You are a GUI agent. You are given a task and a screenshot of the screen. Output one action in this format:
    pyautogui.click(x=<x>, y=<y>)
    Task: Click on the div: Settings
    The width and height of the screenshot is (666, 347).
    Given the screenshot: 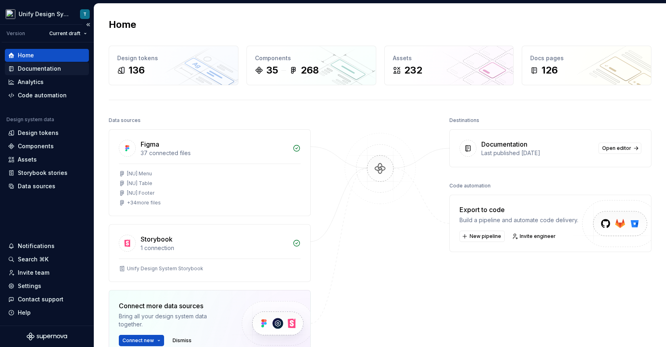 What is the action you would take?
    pyautogui.click(x=29, y=286)
    